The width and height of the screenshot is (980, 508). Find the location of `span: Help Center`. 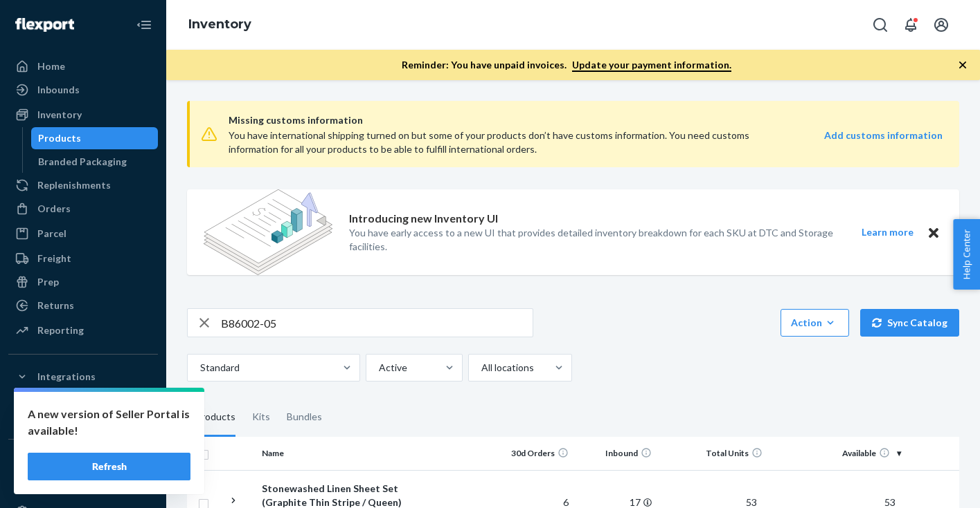

span: Help Center is located at coordinates (966, 255).